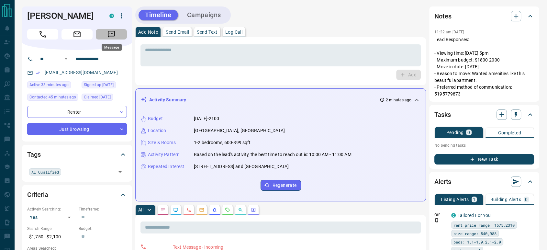 The width and height of the screenshot is (547, 250). Describe the element at coordinates (455, 199) in the screenshot. I see `p: Listing Alerts` at that location.